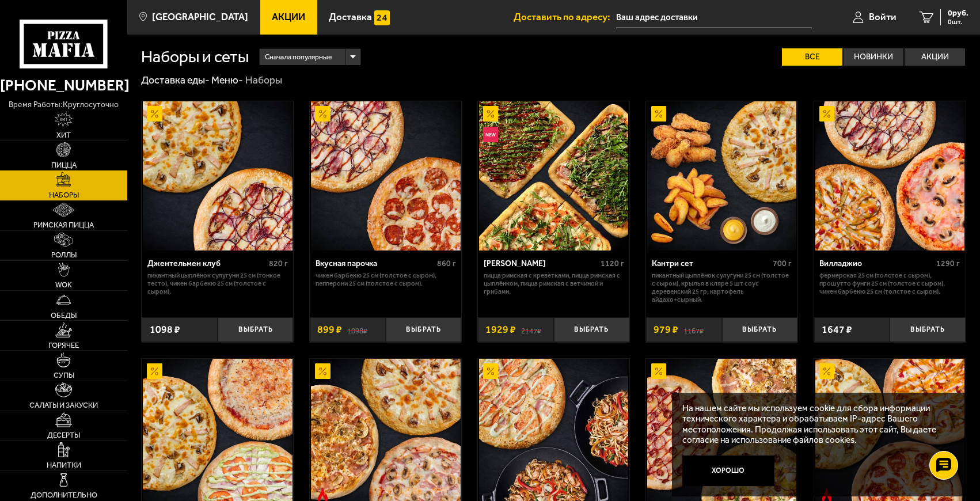 Image resolution: width=980 pixels, height=501 pixels. Describe the element at coordinates (666, 330) in the screenshot. I see `span: 979 ₽` at that location.